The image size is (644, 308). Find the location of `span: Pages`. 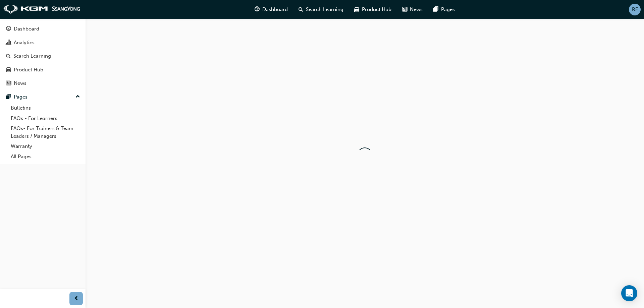

span: Pages is located at coordinates (448, 9).